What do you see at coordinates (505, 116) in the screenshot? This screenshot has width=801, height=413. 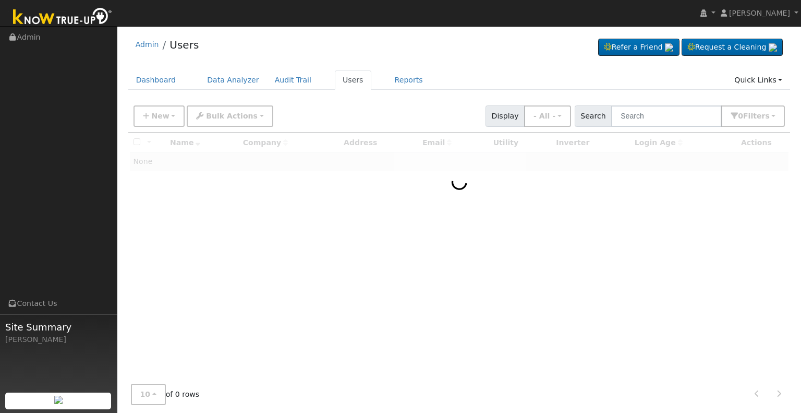 I see `span: Display` at bounding box center [505, 116].